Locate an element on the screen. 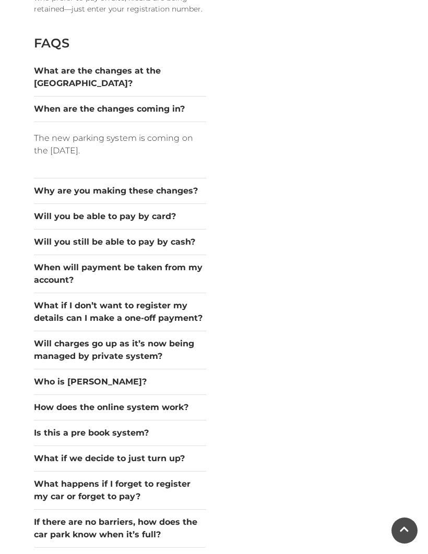  button: Will you still be able to pay by cash? is located at coordinates (120, 242).